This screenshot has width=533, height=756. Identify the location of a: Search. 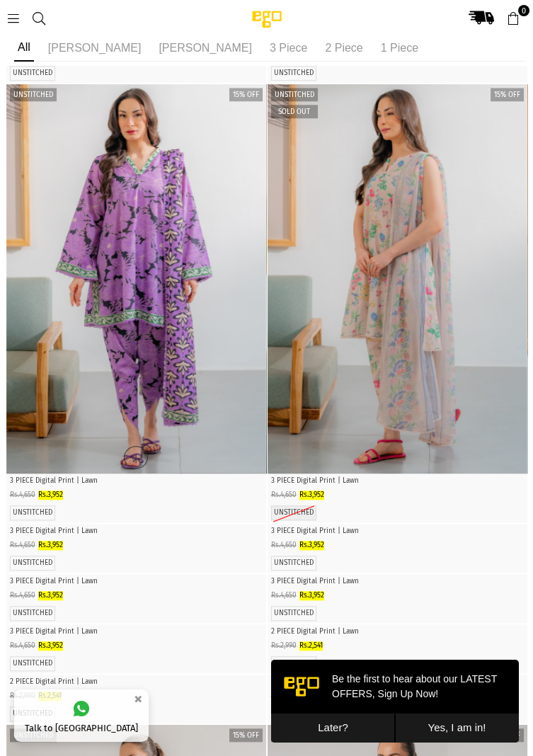
(39, 16).